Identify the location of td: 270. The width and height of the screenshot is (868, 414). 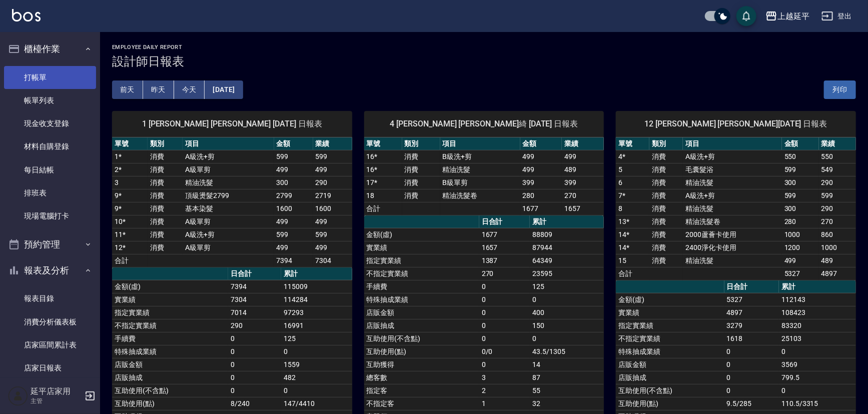
(583, 196).